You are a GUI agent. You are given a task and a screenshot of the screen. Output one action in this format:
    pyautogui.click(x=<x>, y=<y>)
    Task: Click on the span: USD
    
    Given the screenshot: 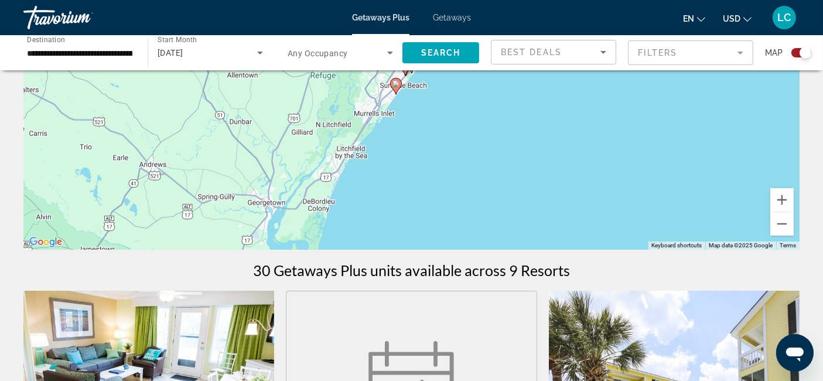 What is the action you would take?
    pyautogui.click(x=731, y=19)
    